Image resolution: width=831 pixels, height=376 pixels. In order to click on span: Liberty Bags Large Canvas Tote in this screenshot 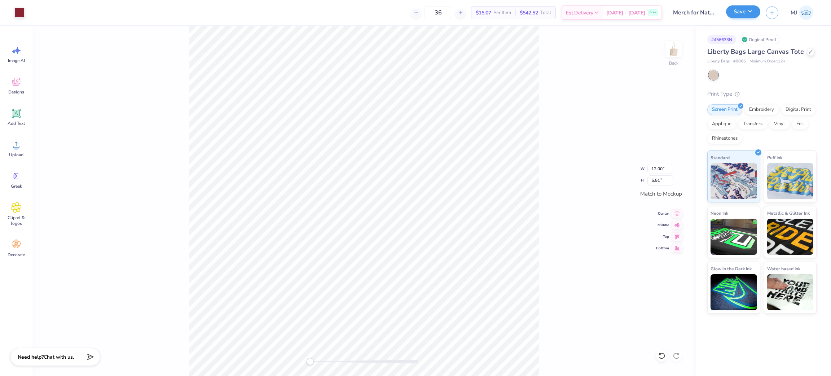, I will do `click(755, 52)`.